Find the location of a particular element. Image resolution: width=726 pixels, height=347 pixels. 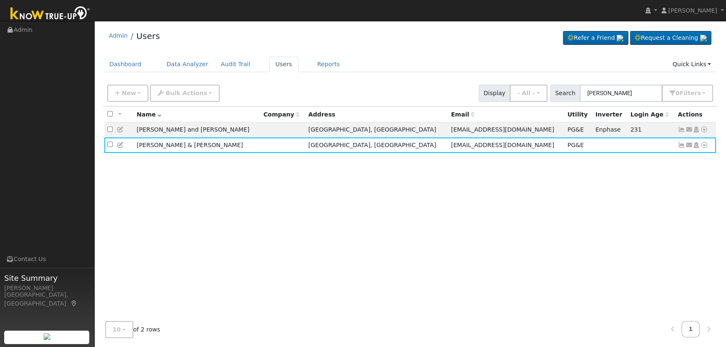

span: Name is located at coordinates (149, 114).